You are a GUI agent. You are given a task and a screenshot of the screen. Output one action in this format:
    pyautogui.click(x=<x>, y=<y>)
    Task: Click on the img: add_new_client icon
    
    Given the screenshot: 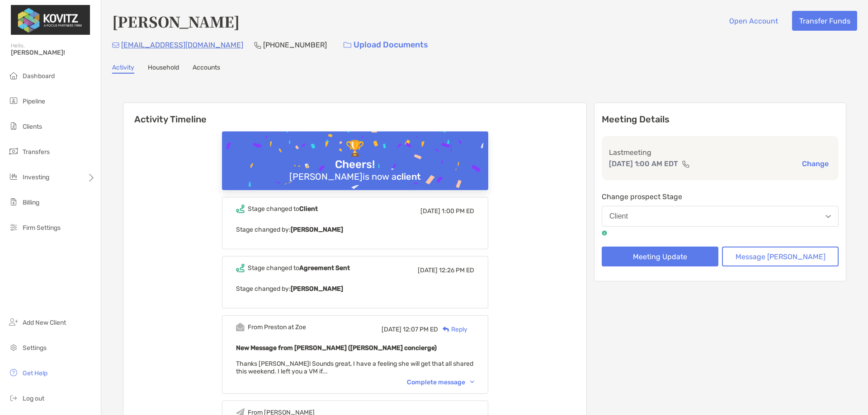 What is the action you would take?
    pyautogui.click(x=14, y=322)
    